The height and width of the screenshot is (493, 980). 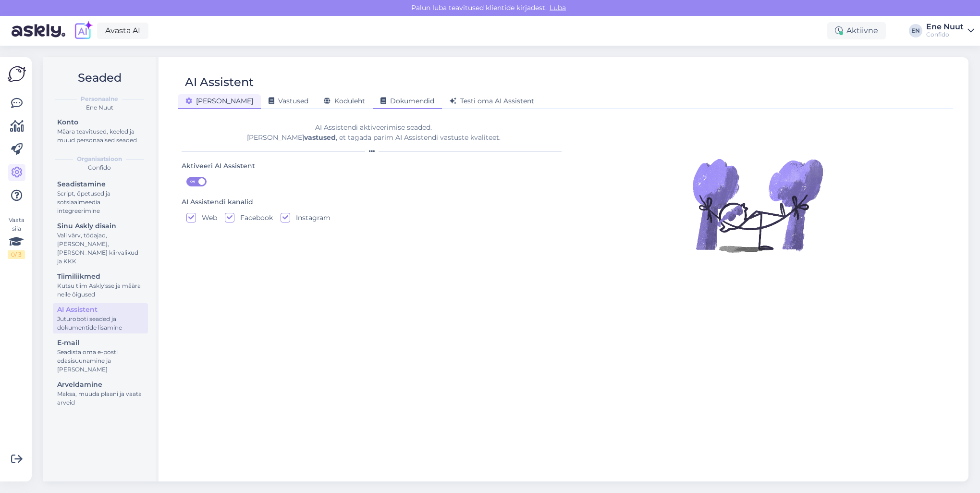 I want to click on span: Vastused, so click(x=288, y=101).